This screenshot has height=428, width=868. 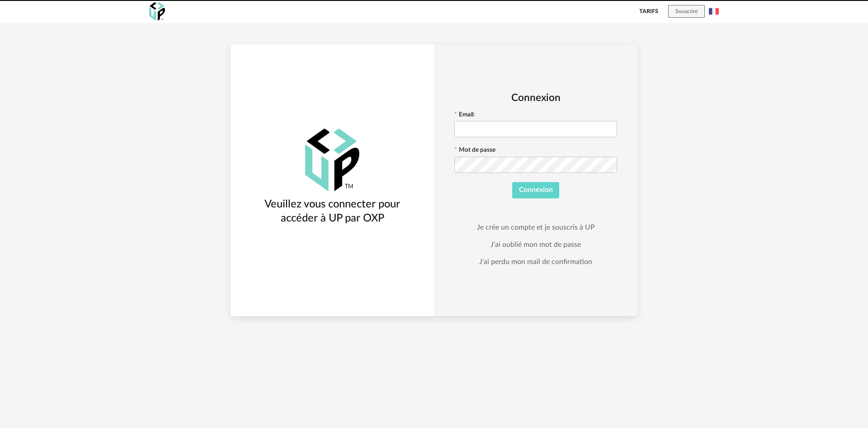 What do you see at coordinates (536, 227) in the screenshot?
I see `a: Je crée un compte et je souscris à UP` at bounding box center [536, 227].